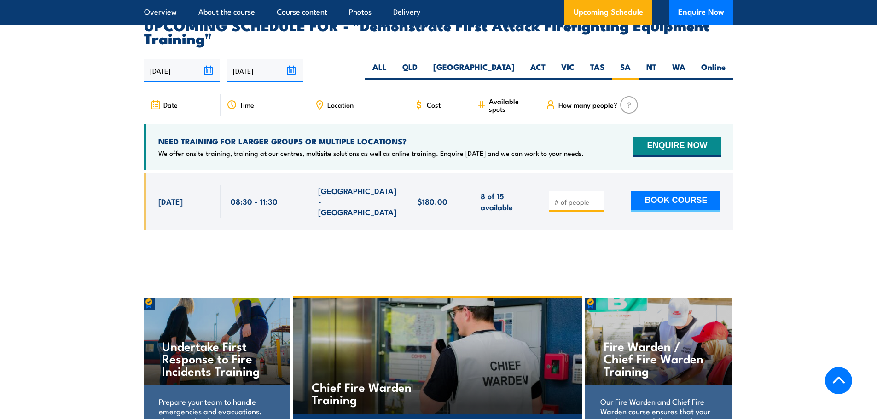  I want to click on label: Online, so click(713, 70).